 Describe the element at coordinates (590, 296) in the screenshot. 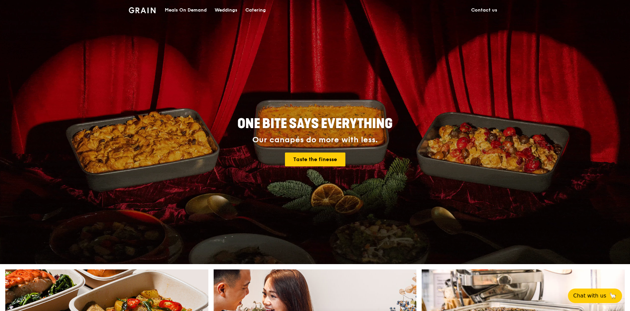

I see `span: Chat with us` at that location.